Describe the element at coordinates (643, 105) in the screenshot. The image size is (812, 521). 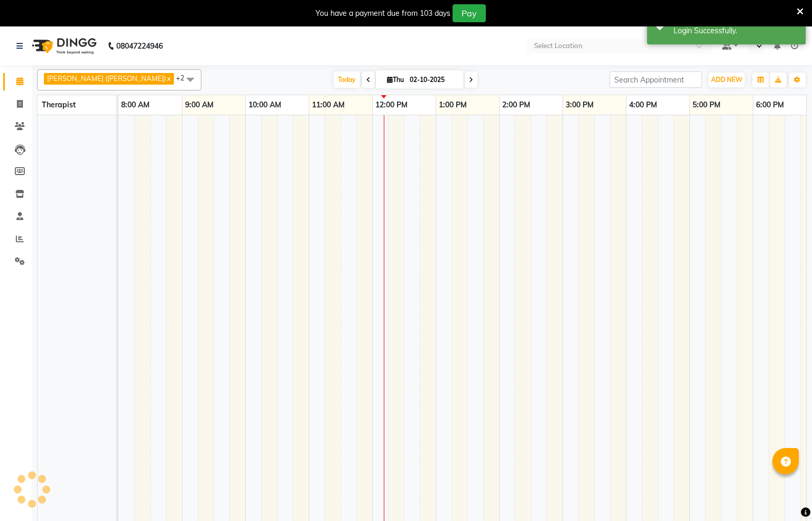
I see `a: 4:00 PM` at that location.